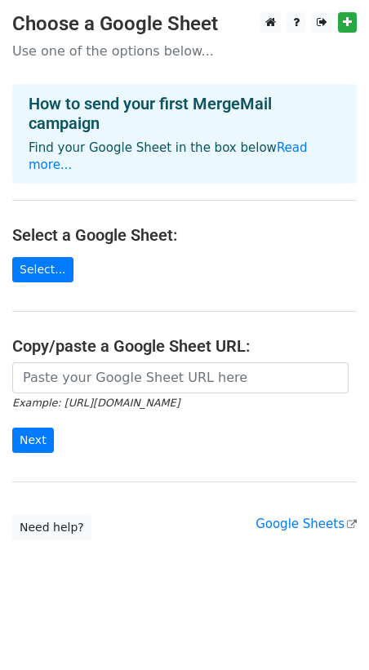 This screenshot has width=369, height=670. Describe the element at coordinates (168, 156) in the screenshot. I see `a: Read more...` at that location.